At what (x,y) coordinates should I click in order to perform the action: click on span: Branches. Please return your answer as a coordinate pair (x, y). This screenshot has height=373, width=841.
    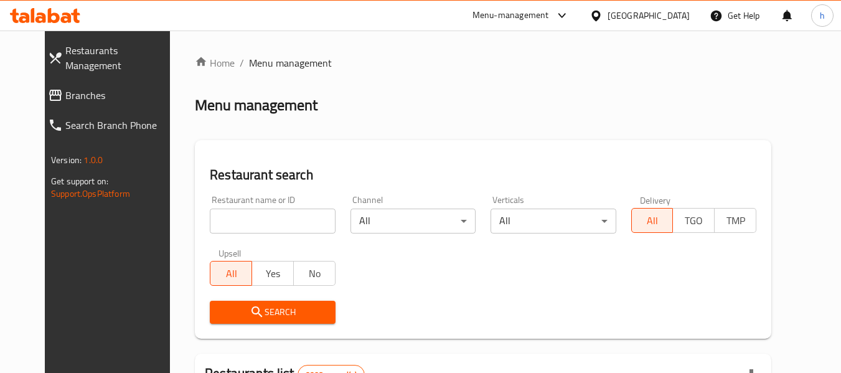
    Looking at the image, I should click on (120, 95).